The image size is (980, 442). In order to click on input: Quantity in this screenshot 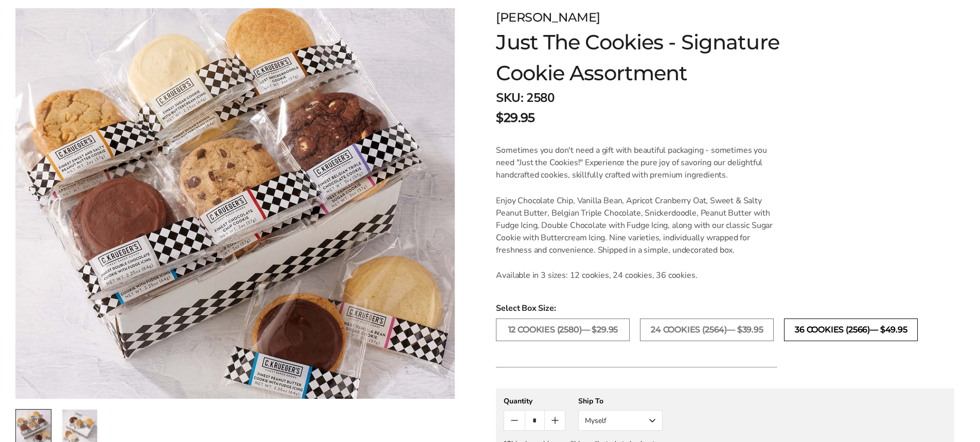, I will do `click(534, 421)`.